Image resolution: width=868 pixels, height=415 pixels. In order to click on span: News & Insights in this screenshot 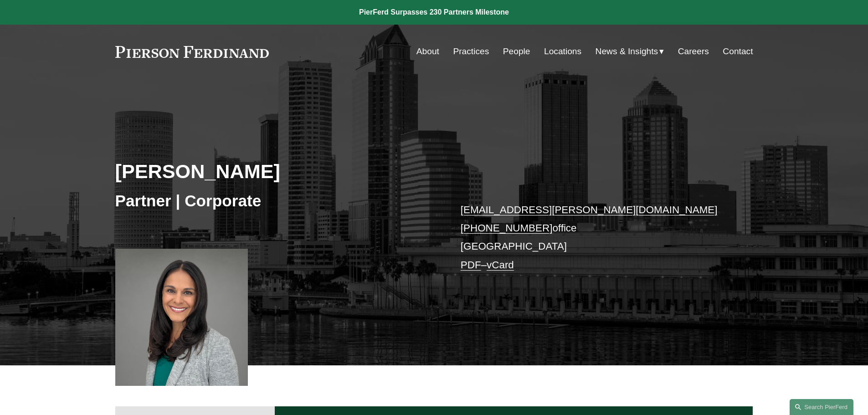, I will do `click(627, 51)`.